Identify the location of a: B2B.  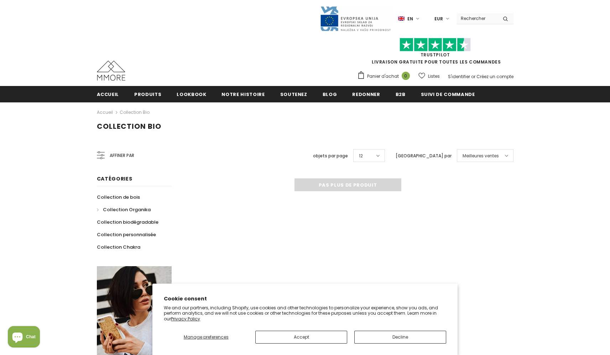
(401, 94).